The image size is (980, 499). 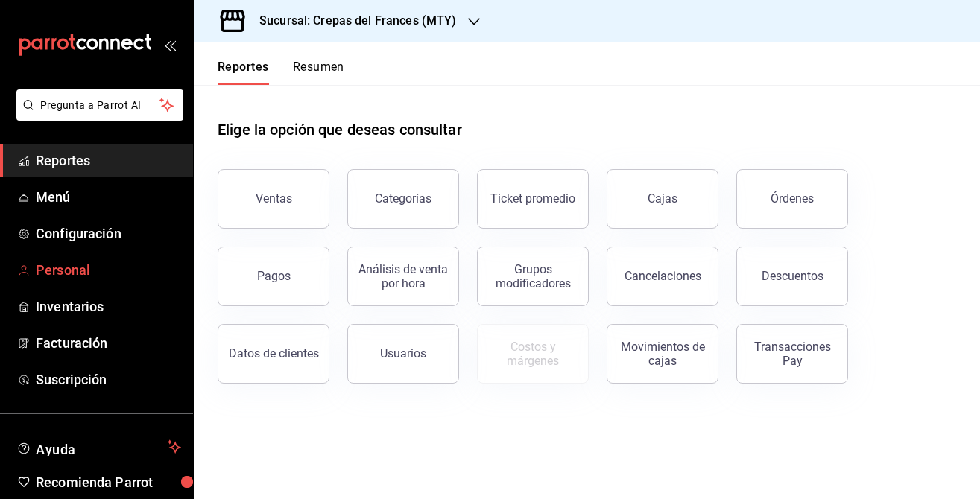 I want to click on button: Ventas, so click(x=273, y=199).